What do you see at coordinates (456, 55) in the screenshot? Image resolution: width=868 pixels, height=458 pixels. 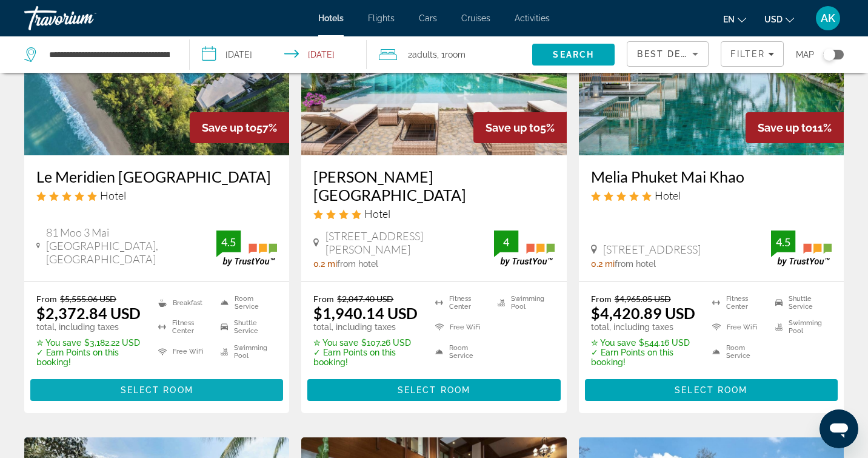 I see `span: Room` at bounding box center [456, 55].